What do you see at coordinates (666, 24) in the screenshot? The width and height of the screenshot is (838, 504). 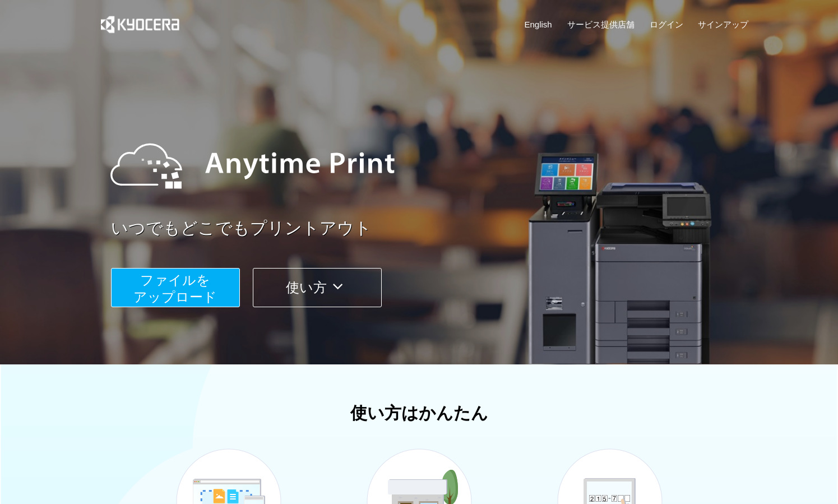 I see `a: ログイン` at bounding box center [666, 24].